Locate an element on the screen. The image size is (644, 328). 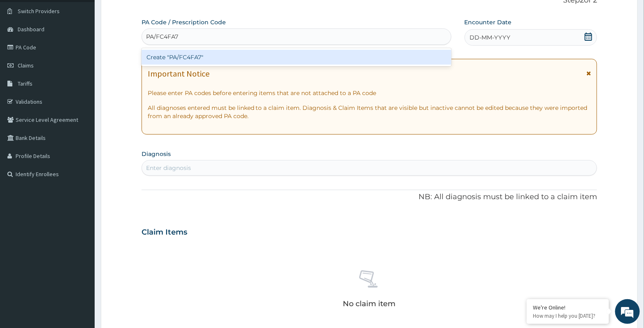
label: Diagnosis is located at coordinates (156, 154).